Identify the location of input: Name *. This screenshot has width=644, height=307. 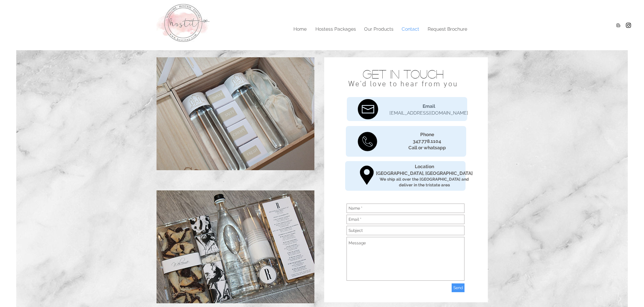
(405, 209).